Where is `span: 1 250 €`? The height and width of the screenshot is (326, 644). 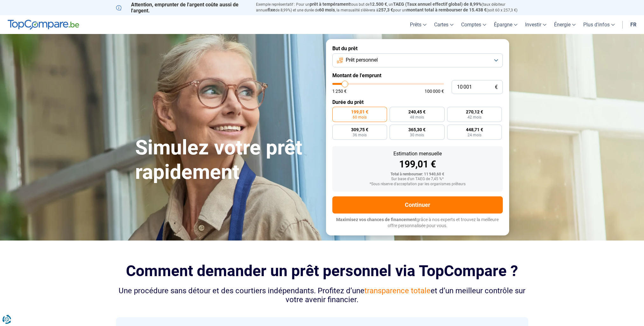
span: 1 250 € is located at coordinates (340, 91).